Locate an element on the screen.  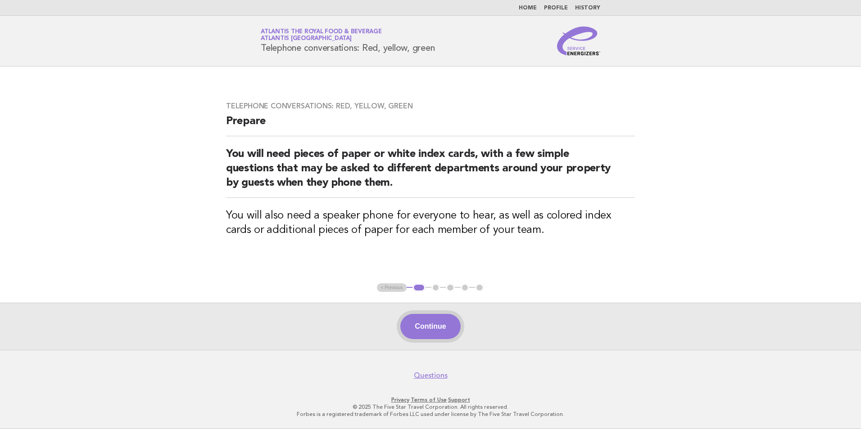
p: © 2025 The Five Star Travel Corporation. All rights reserved. is located at coordinates (430, 407).